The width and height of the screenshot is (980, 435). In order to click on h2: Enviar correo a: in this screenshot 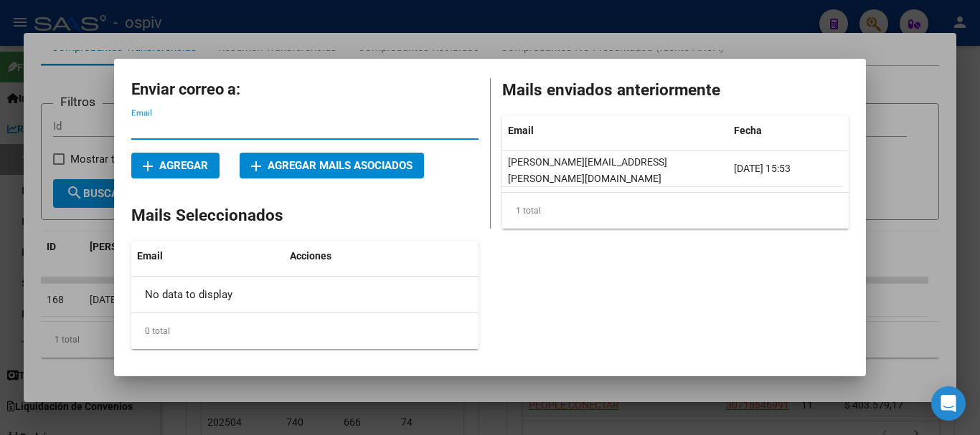, I will do `click(305, 90)`.